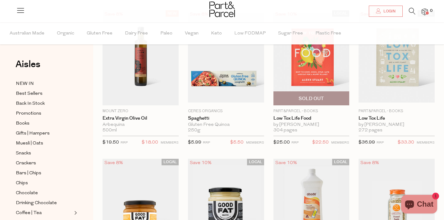 The height and width of the screenshot is (220, 444). I want to click on span: Low FODMAP, so click(250, 34).